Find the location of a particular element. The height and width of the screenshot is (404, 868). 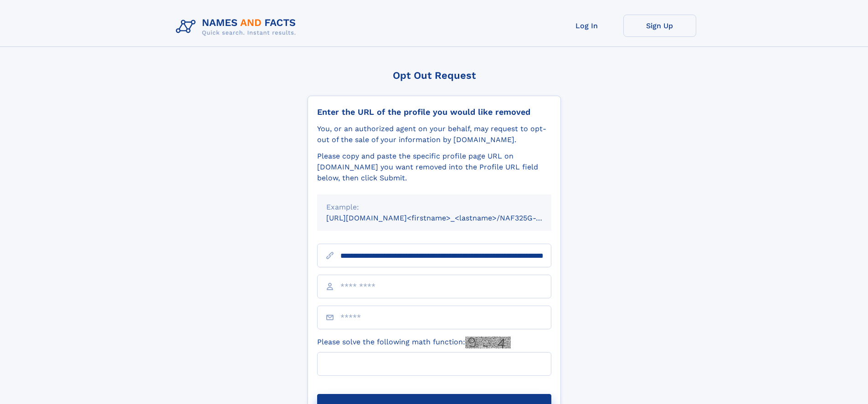

a: Log In is located at coordinates (587, 25).